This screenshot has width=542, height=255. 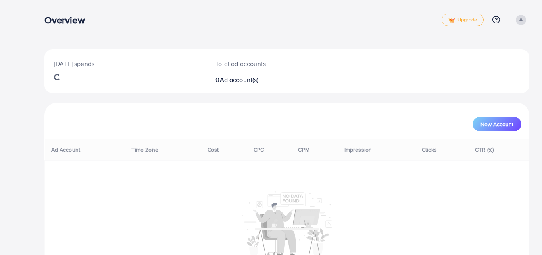 What do you see at coordinates (267, 79) in the screenshot?
I see `h2: 0` at bounding box center [267, 79].